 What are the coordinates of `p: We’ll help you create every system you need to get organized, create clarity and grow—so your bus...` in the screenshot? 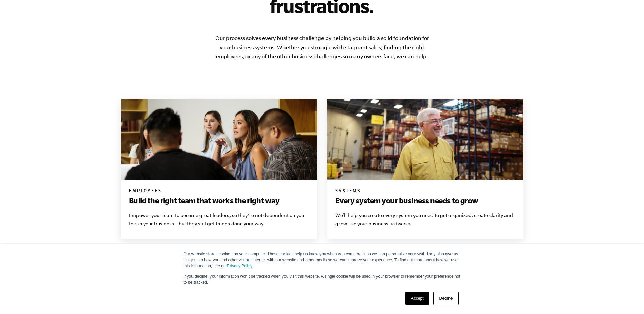 It's located at (425, 220).